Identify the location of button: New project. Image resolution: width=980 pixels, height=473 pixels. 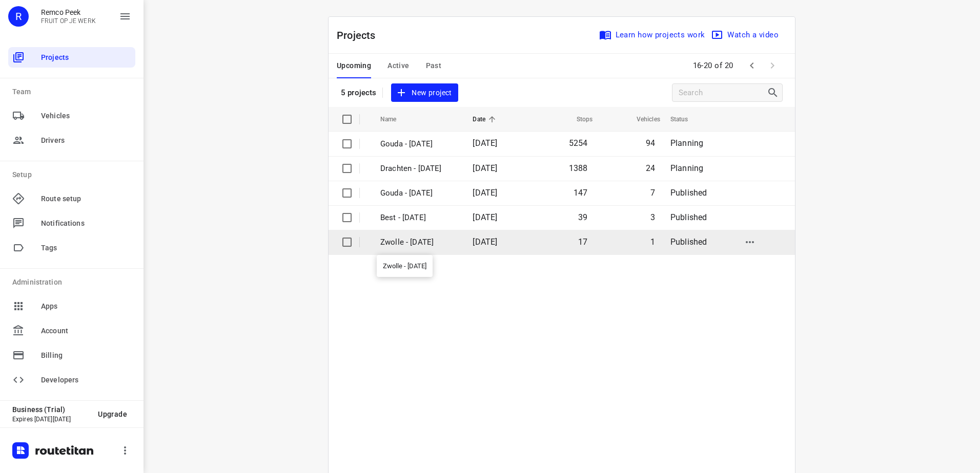
(424, 92).